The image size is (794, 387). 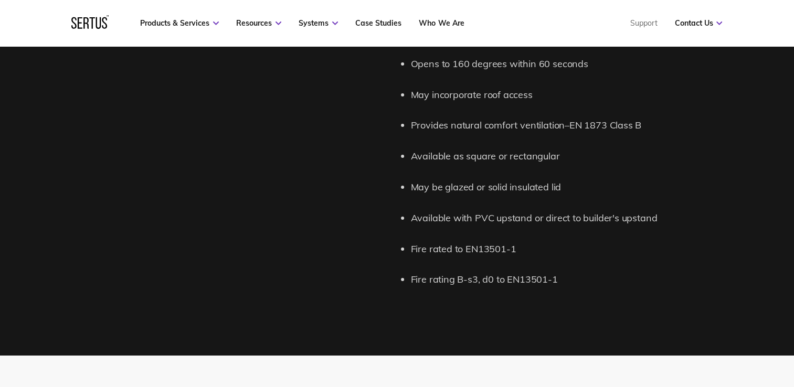 What do you see at coordinates (318, 23) in the screenshot?
I see `a: Systems` at bounding box center [318, 23].